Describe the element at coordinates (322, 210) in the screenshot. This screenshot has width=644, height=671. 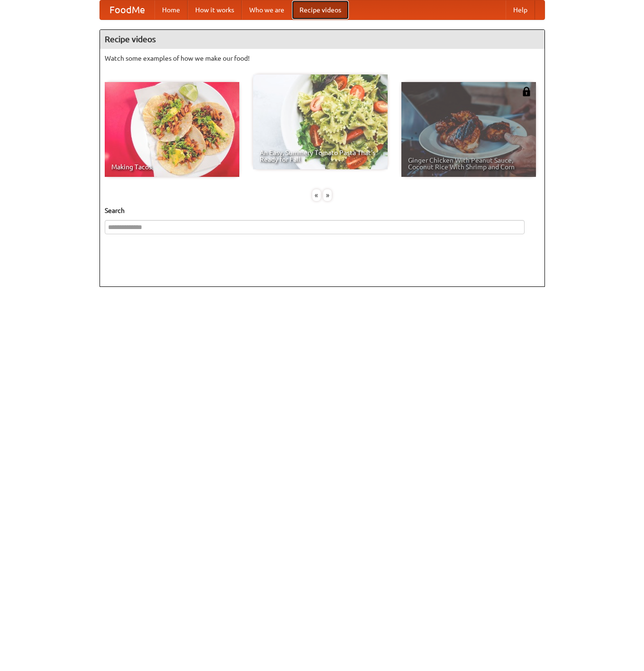
I see `h5: Search` at that location.